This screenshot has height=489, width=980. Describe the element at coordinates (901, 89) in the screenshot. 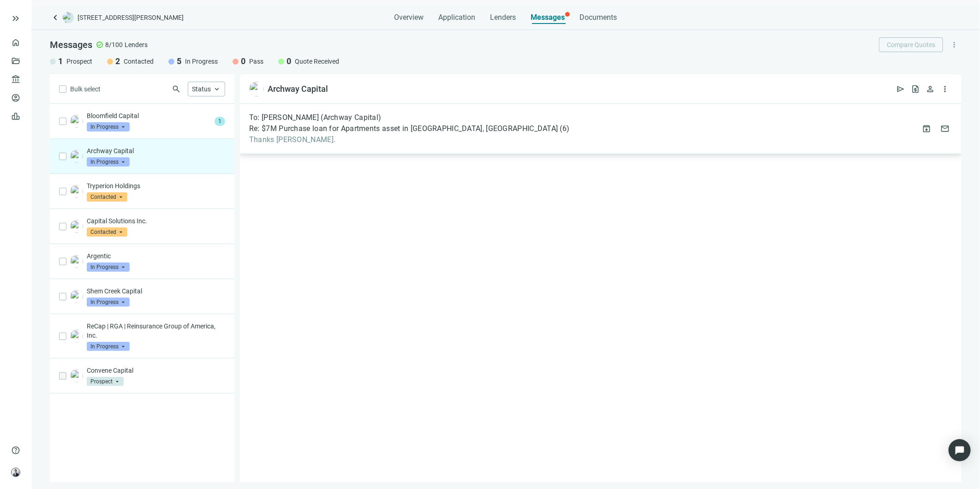

I see `span: send` at that location.